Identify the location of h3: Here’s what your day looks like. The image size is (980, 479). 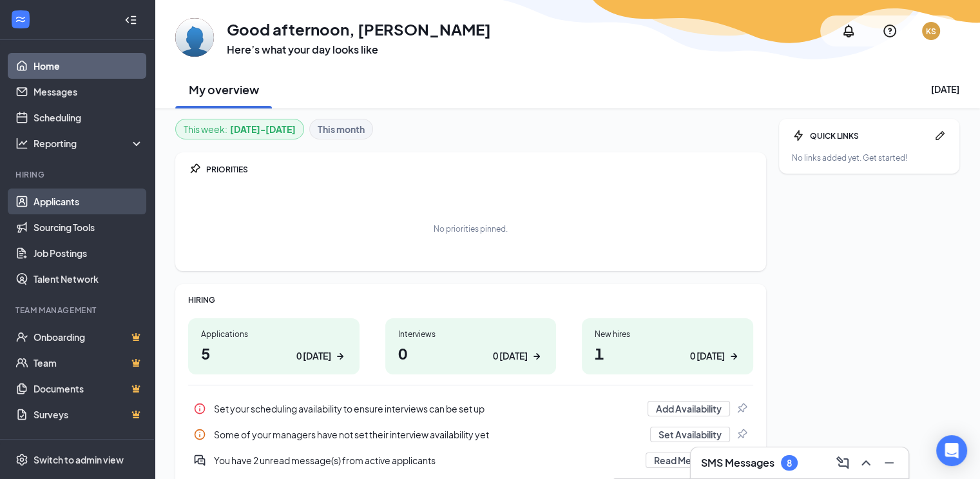
(359, 50).